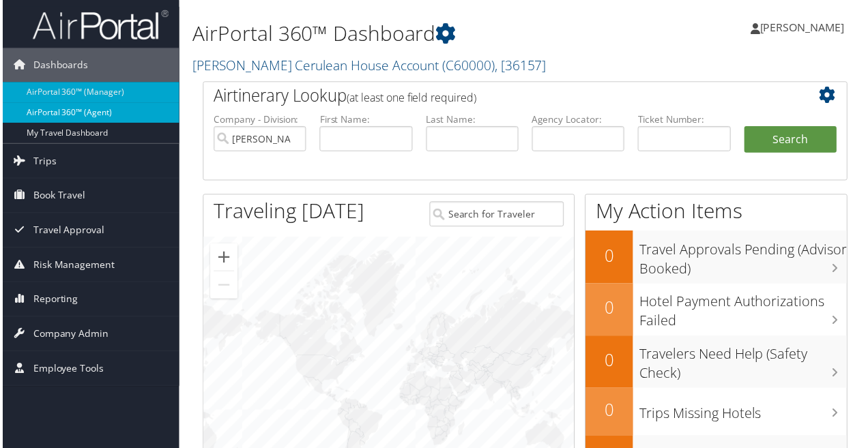 This screenshot has height=448, width=868. Describe the element at coordinates (468, 65) in the screenshot. I see `span: ( C60000 )` at that location.